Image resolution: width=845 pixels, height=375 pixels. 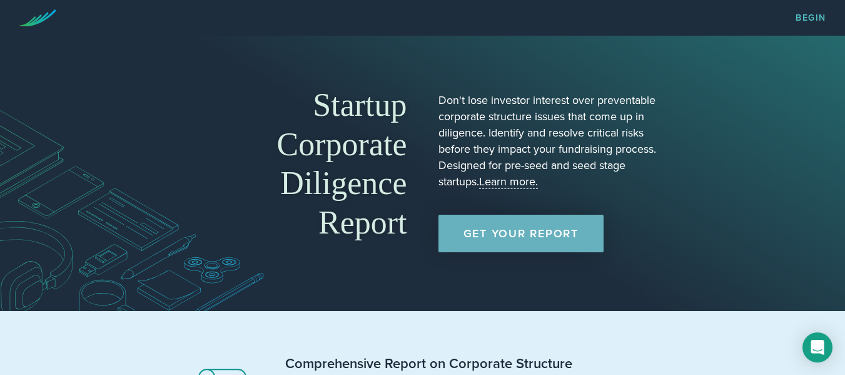 What do you see at coordinates (508, 181) in the screenshot?
I see `a: Learn more.` at bounding box center [508, 181].